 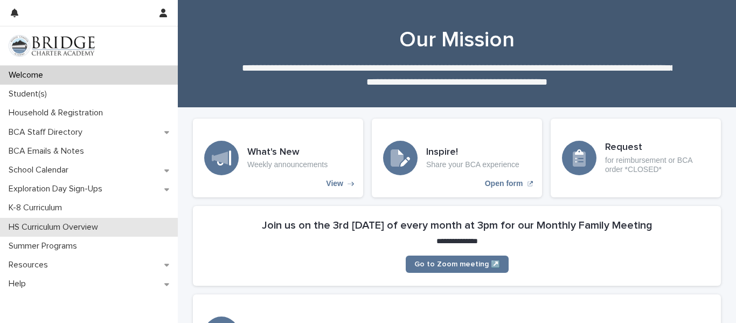 I want to click on a: Open form, so click(x=457, y=158).